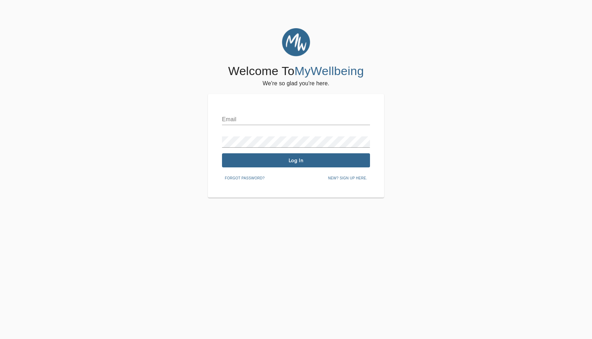  Describe the element at coordinates (329, 71) in the screenshot. I see `span: MyWellbeing` at that location.